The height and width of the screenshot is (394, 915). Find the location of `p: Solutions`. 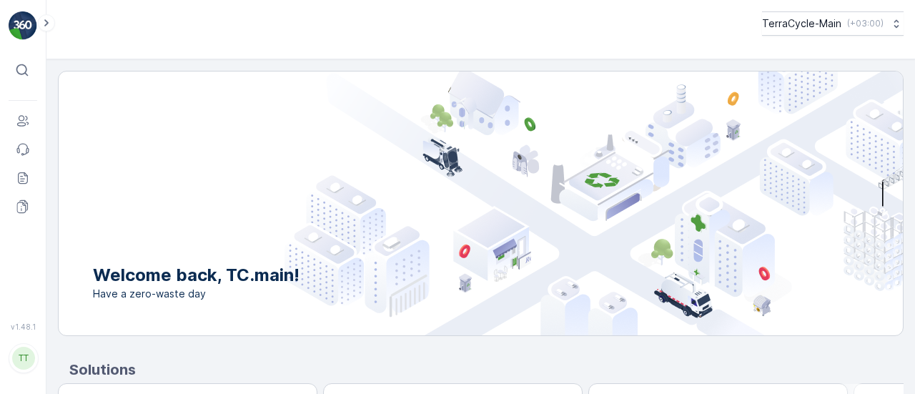

p: Solutions is located at coordinates (486, 370).